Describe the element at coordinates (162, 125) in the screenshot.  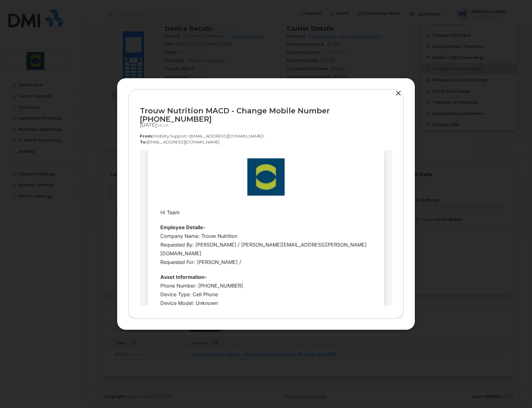
I see `span: 16:19` at that location.